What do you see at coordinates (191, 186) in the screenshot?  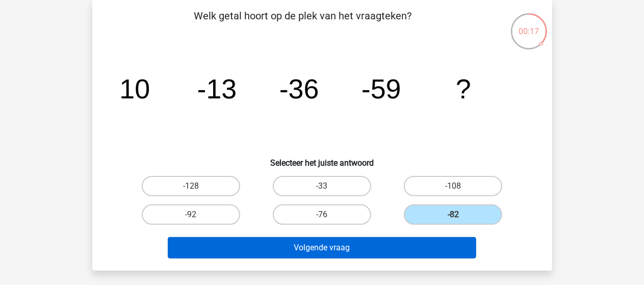 I see `label: -128` at bounding box center [191, 186].